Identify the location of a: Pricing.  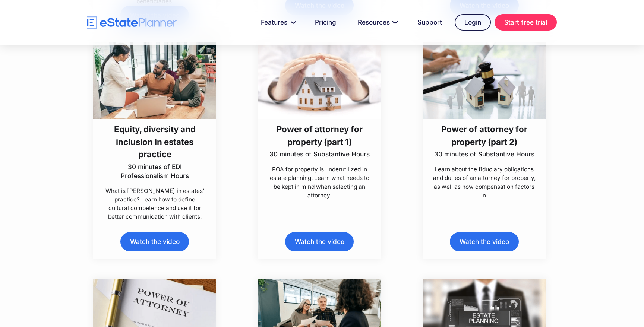
(326, 23).